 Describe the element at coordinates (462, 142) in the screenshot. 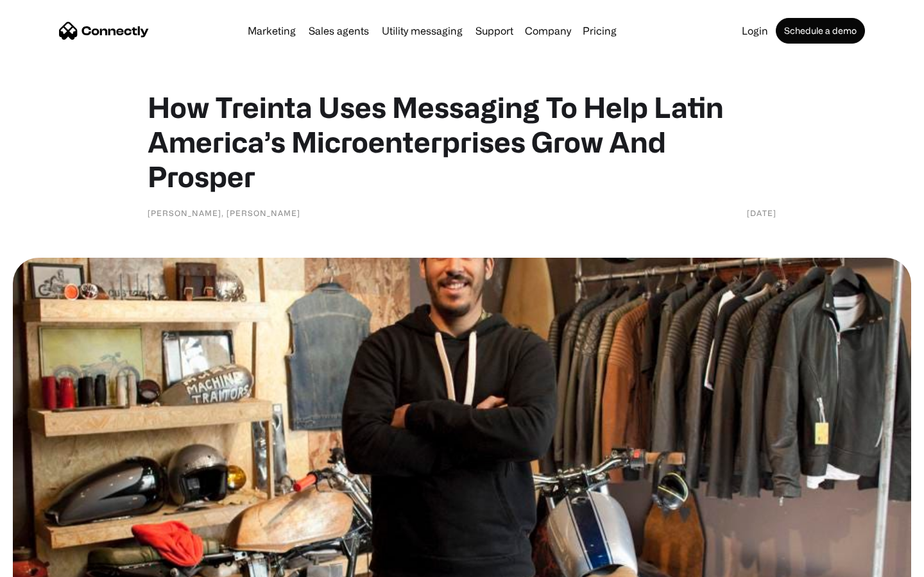

I see `h1: How Treinta Uses Messaging To Help Latin America’s Microenterprises Grow And Prosper` at that location.